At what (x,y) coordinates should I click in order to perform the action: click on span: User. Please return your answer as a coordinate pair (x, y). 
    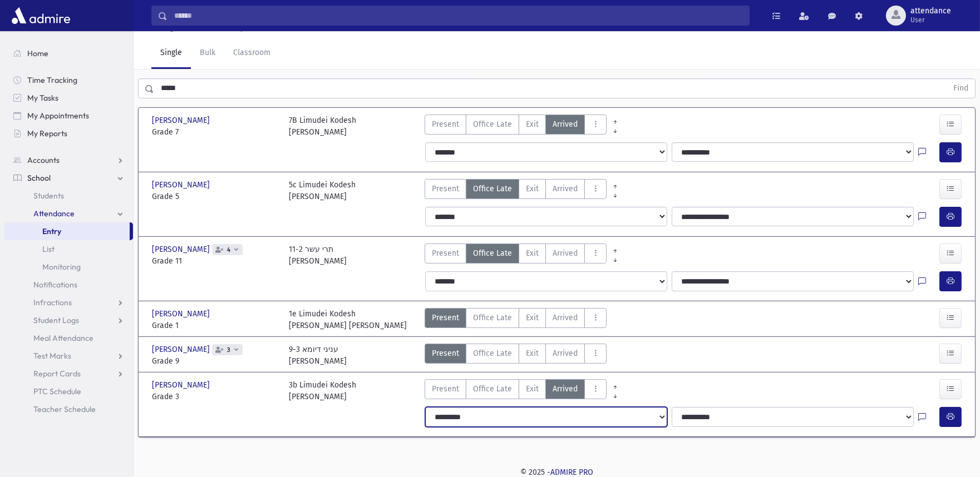
    Looking at the image, I should click on (931, 20).